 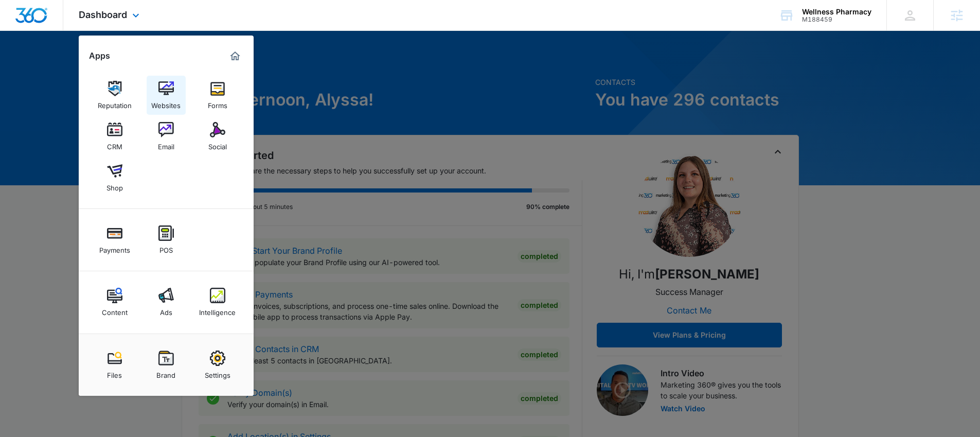 What do you see at coordinates (39, 21) in the screenshot?
I see `div: v 4.0.25` at bounding box center [39, 21].